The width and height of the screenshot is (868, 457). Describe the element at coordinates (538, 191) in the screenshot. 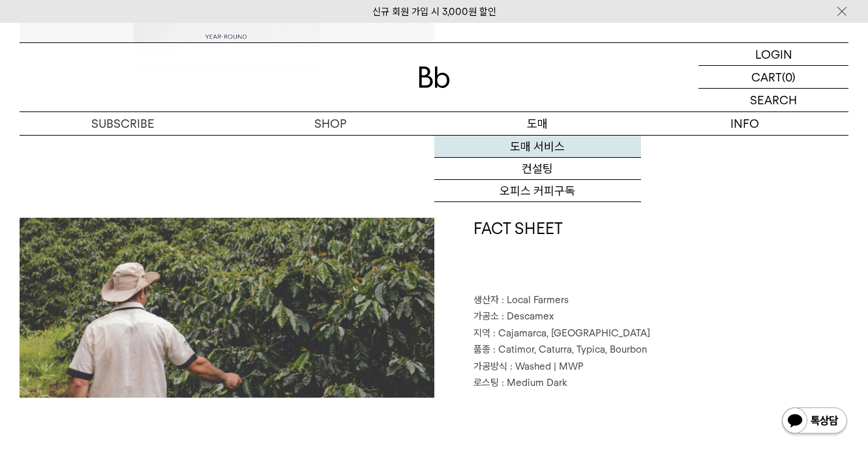

I see `a: 오피스 커피구독` at that location.